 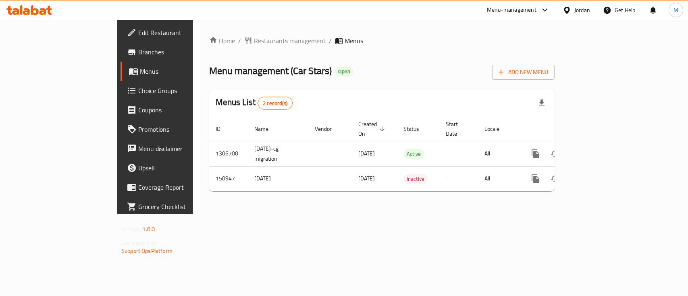 What do you see at coordinates (676, 10) in the screenshot?
I see `span: M` at bounding box center [676, 10].